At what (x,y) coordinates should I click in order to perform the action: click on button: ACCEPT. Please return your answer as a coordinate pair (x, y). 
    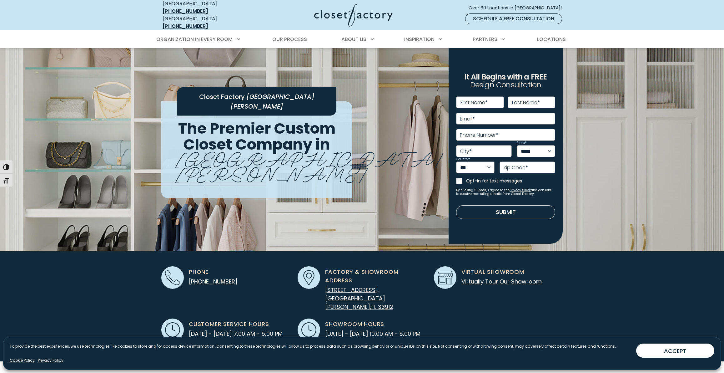
    Looking at the image, I should click on (675, 350).